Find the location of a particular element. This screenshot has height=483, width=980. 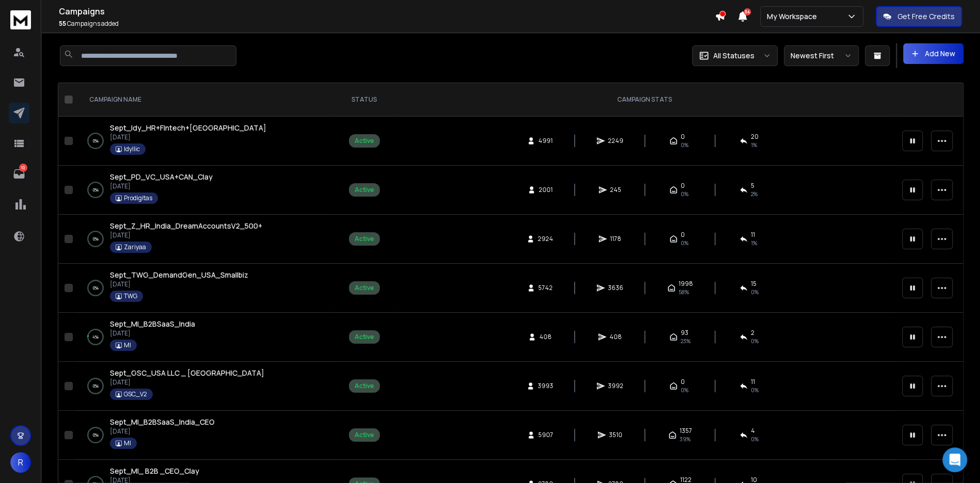

span: 2249 is located at coordinates (616, 141).